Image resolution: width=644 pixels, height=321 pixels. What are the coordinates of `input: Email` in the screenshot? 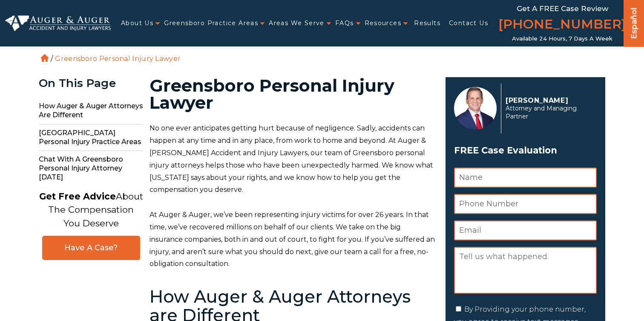 It's located at (525, 230).